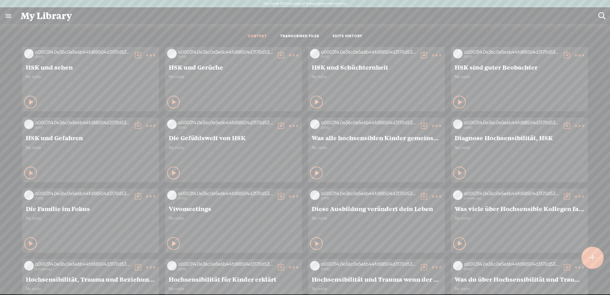 This screenshot has height=295, width=610. I want to click on span: HSK und Schüchternheit, so click(376, 67).